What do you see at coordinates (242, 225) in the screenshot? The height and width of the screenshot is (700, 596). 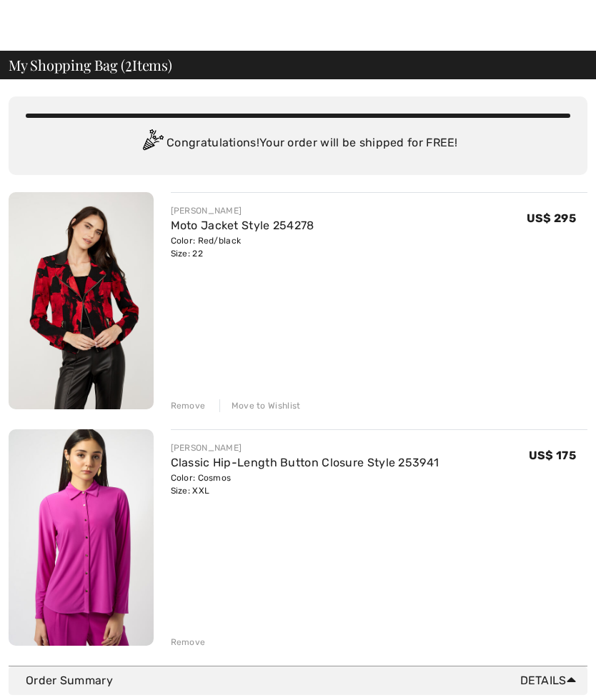 I see `a: Moto Jacket Style 254278` at bounding box center [242, 225].